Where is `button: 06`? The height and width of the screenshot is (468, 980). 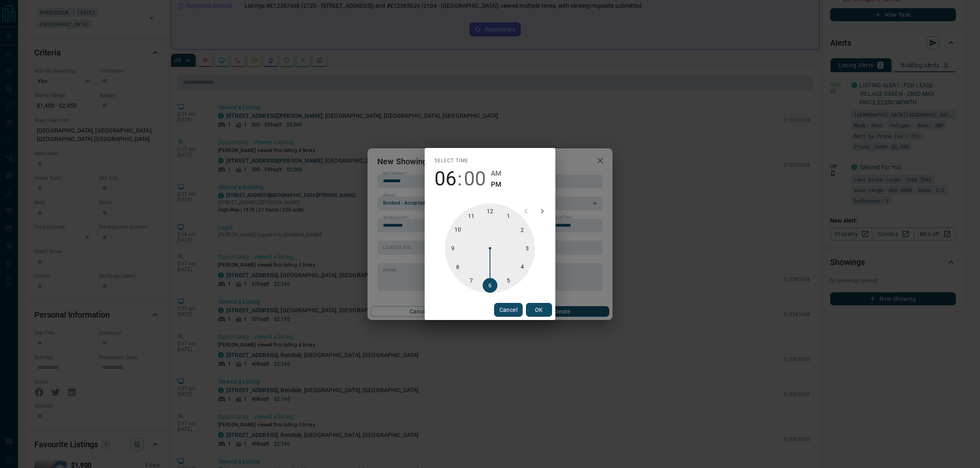 button: 06 is located at coordinates (445, 179).